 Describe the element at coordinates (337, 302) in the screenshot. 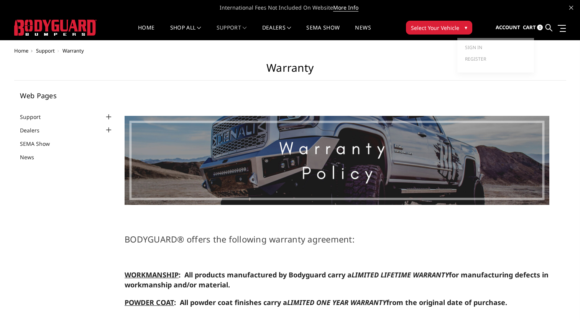

I see `em: LIMITED ONE YEAR WARRANTY` at that location.